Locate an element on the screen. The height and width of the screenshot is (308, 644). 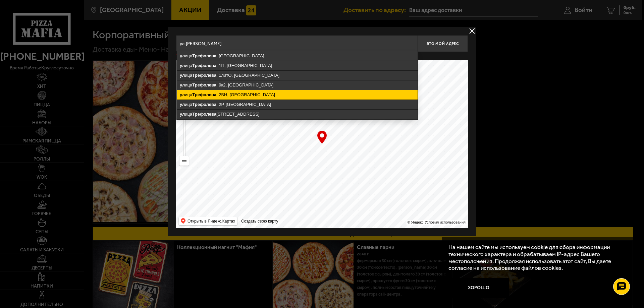
button: Хорошо is located at coordinates (478, 288).